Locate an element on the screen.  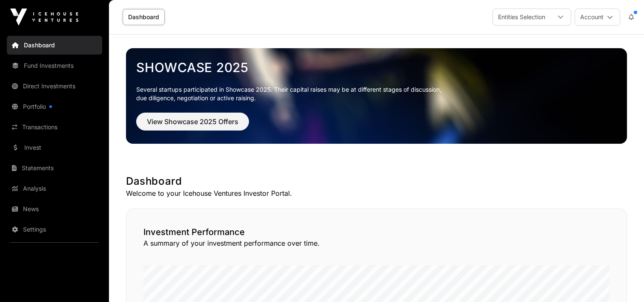
div: Entities Selection is located at coordinates (522, 17).